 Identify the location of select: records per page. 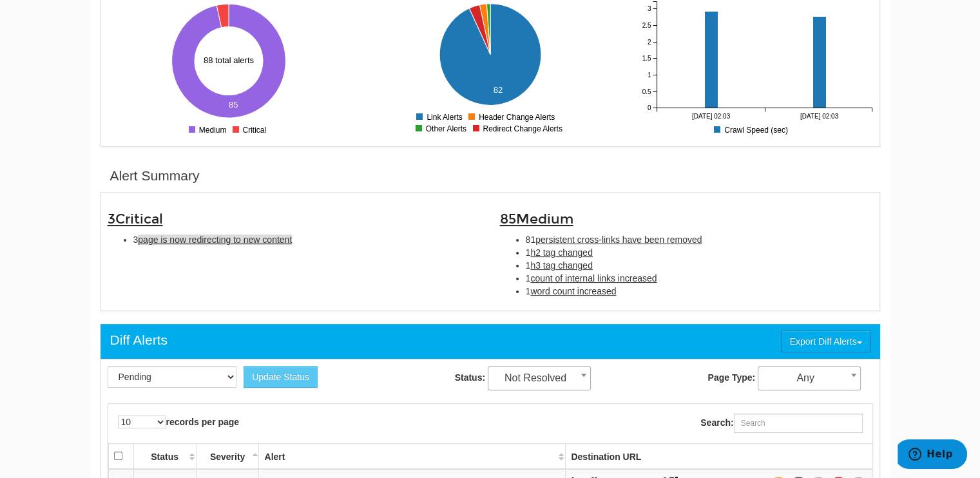
(142, 422).